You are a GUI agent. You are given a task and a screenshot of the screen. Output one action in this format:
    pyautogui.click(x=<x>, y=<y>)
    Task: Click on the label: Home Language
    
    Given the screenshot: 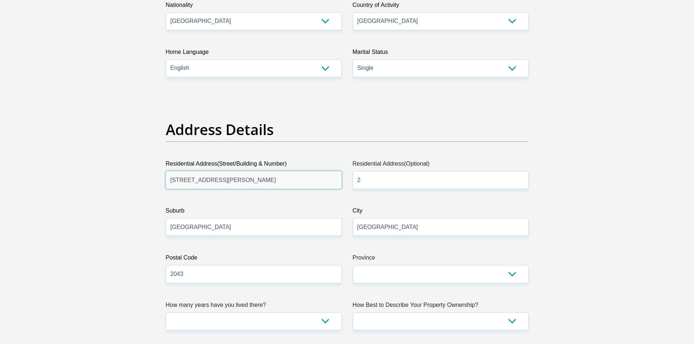 What is the action you would take?
    pyautogui.click(x=254, y=54)
    